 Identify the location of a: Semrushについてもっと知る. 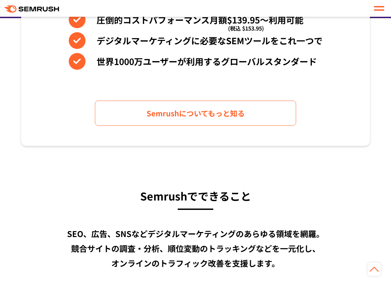
(195, 113).